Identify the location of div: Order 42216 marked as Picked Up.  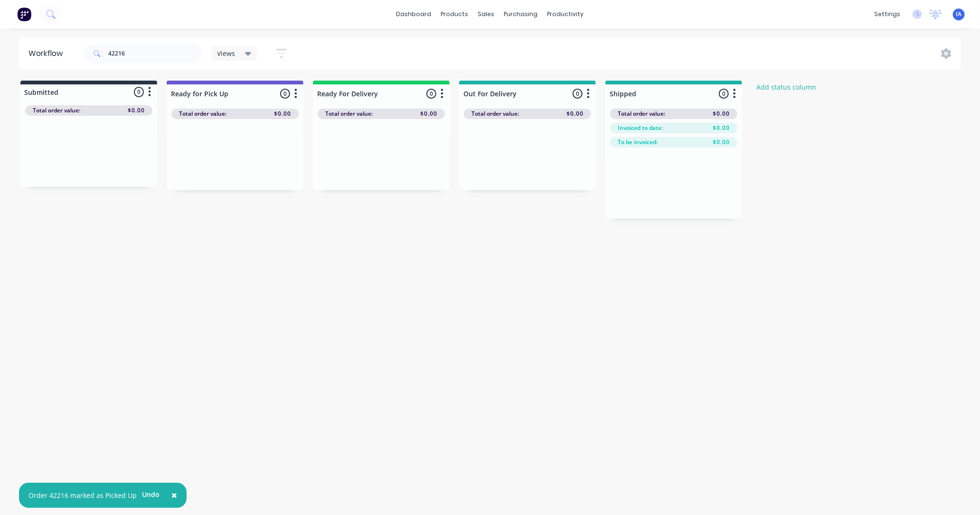
(83, 495).